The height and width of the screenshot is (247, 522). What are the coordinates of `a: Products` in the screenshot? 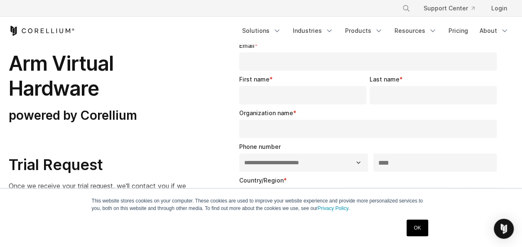 It's located at (364, 31).